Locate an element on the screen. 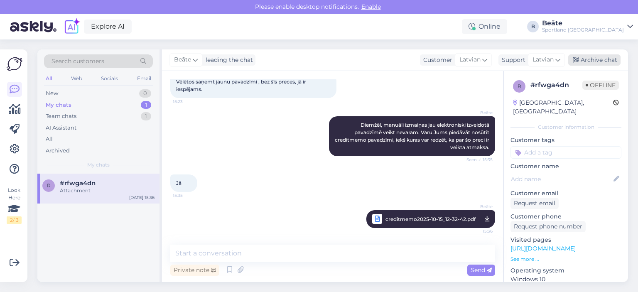 This screenshot has width=638, height=292. p: Customer name is located at coordinates (566, 166).